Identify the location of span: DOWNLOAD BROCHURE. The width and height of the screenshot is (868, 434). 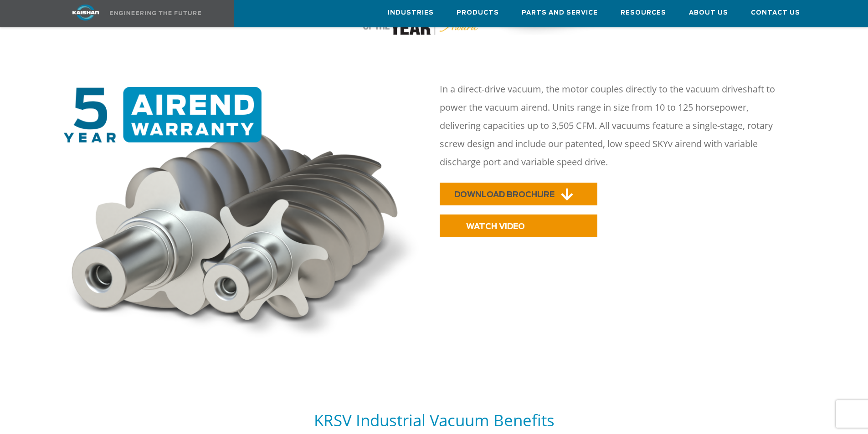
(504, 195).